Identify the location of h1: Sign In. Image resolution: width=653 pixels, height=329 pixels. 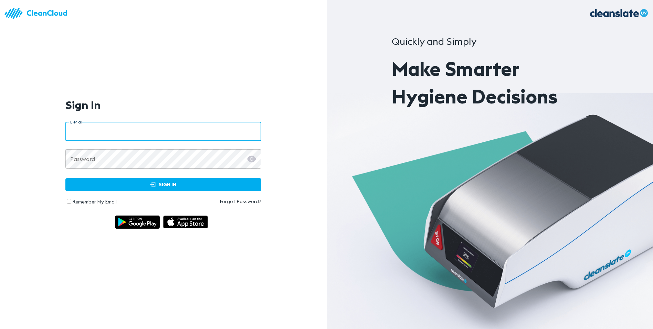
(83, 105).